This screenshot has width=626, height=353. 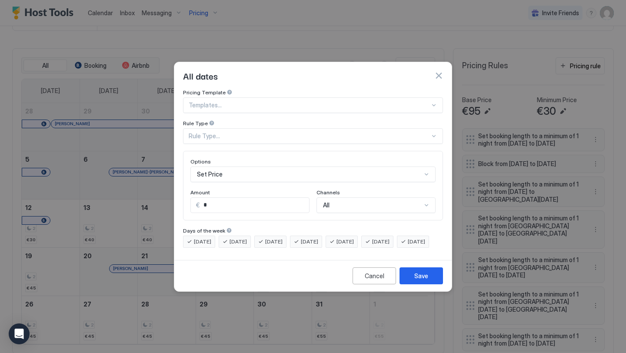 What do you see at coordinates (204, 92) in the screenshot?
I see `span: Pricing Template` at bounding box center [204, 92].